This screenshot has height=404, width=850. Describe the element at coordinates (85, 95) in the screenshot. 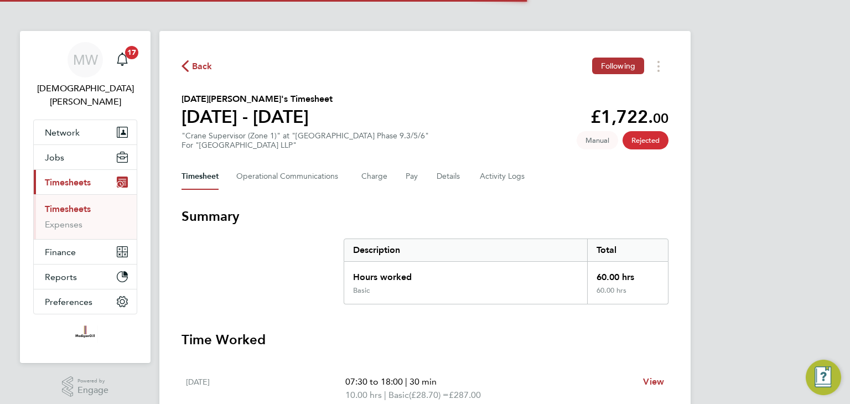

I see `span: Matthew Wise` at that location.